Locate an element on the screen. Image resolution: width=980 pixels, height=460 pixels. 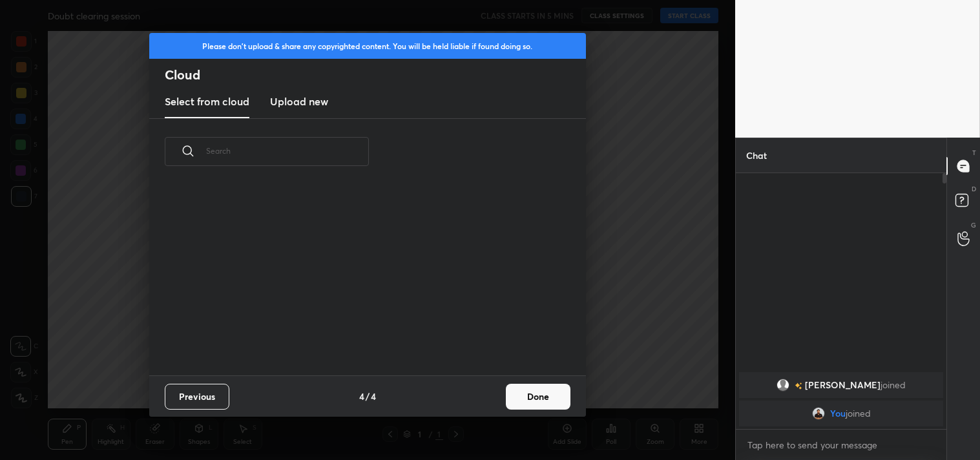
div: Please don't upload & share any copyrighted content. You will be held liable if found doing so. is located at coordinates (368, 46).